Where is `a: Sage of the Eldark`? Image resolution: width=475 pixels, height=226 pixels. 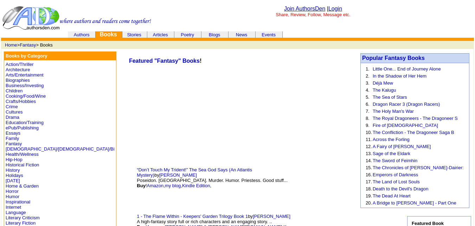
a: Sage of the Eldark is located at coordinates (392, 153).